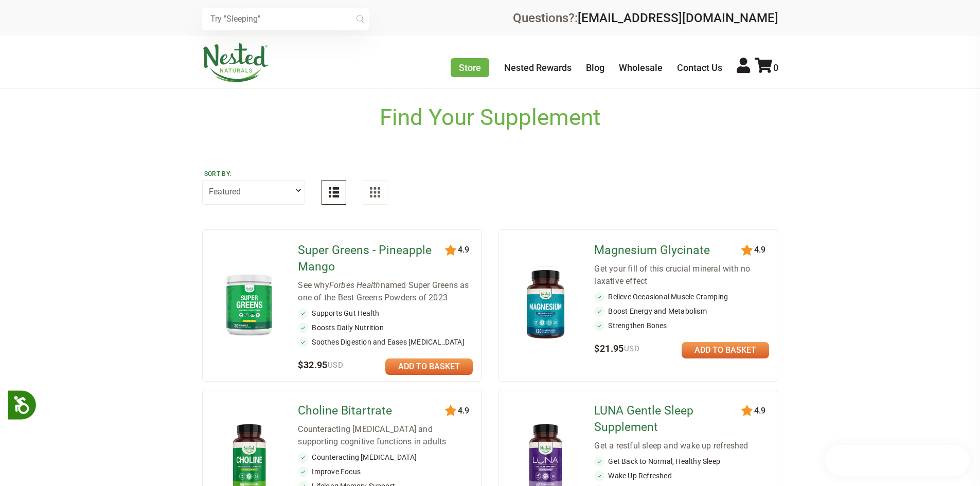  Describe the element at coordinates (668, 420) in the screenshot. I see `a: LUNA Gentle Sleep Supplement` at that location.